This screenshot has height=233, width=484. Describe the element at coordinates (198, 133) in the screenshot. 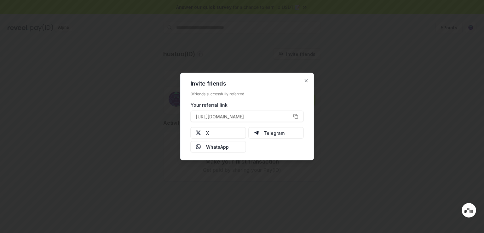

I see `img: X` at that location.